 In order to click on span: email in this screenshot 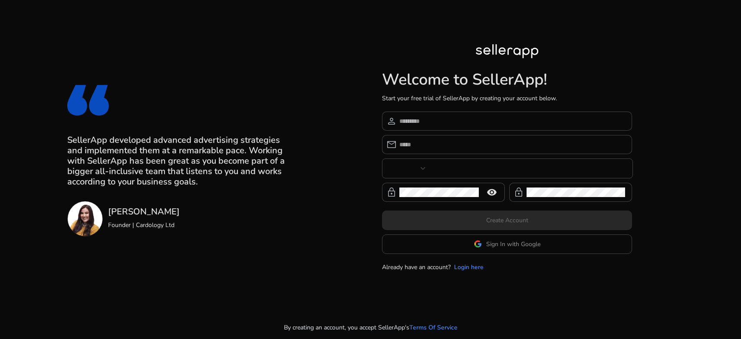, I will do `click(392, 145)`.